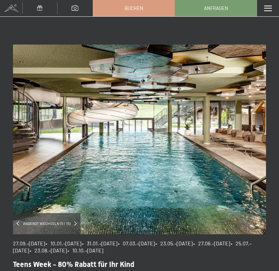 Image resolution: width=279 pixels, height=271 pixels. I want to click on a: Buchen, so click(133, 8).